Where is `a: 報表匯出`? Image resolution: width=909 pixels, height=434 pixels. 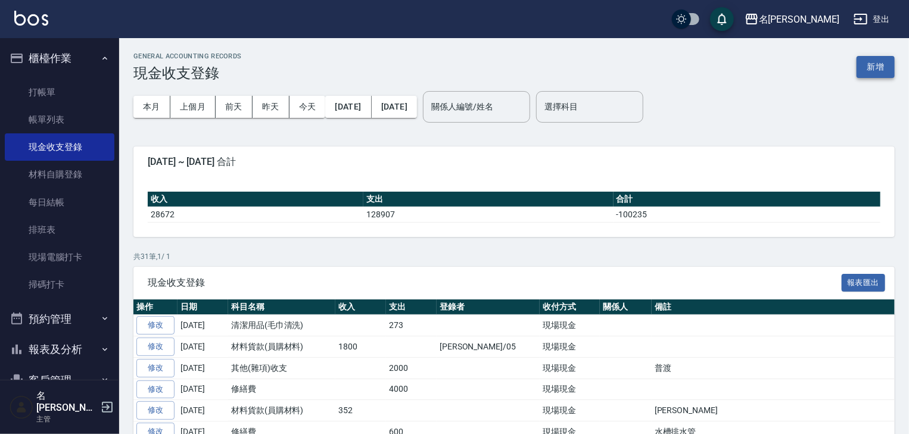
a: 報表匯出 is located at coordinates (864, 282).